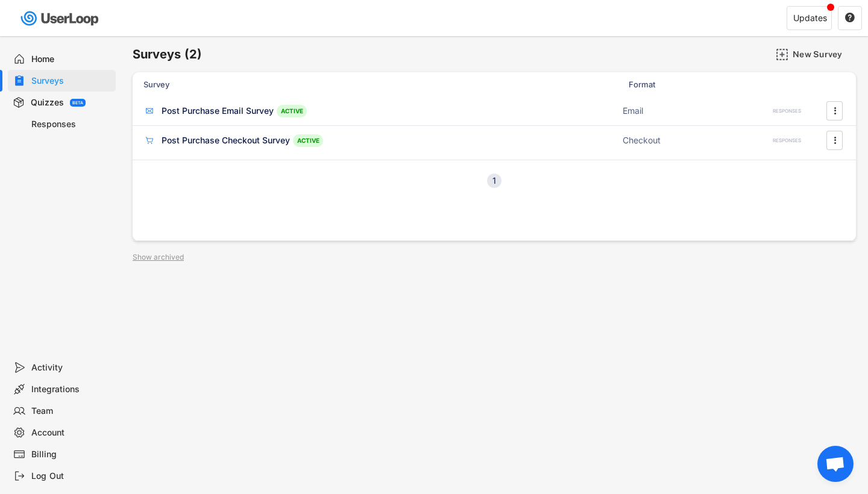 This screenshot has width=868, height=494. I want to click on div: Post Purchase Checkout Survey, so click(225, 140).